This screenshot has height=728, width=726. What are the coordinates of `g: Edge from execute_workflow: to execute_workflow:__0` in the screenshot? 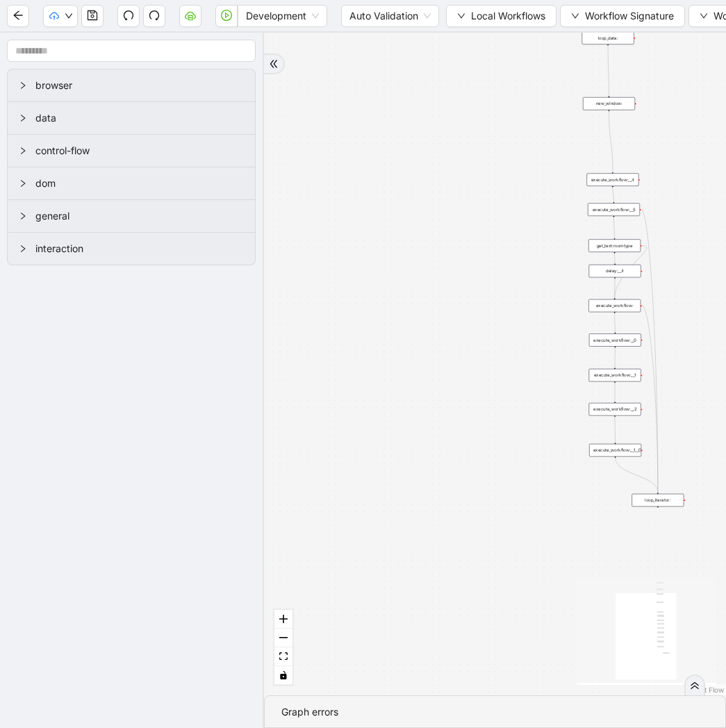 It's located at (615, 322).